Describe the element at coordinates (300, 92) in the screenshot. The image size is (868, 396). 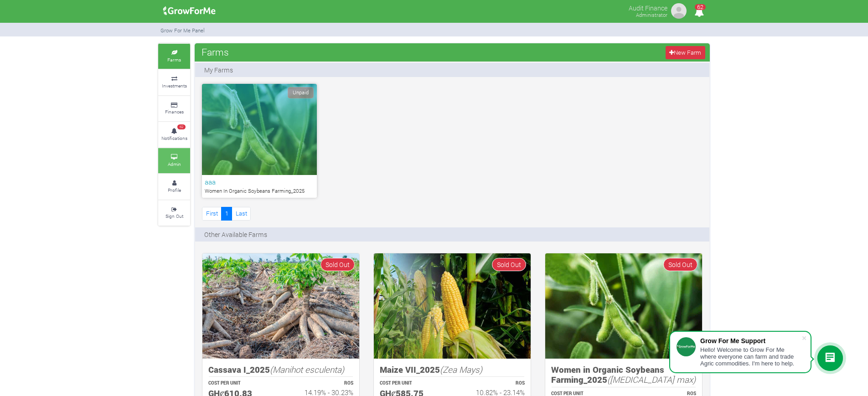
I see `span: Unpaid` at that location.